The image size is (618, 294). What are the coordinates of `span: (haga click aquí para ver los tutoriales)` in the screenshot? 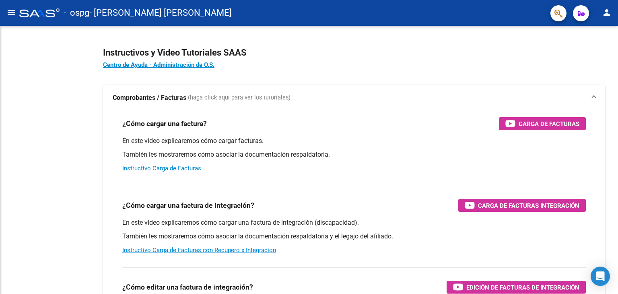 It's located at (239, 98).